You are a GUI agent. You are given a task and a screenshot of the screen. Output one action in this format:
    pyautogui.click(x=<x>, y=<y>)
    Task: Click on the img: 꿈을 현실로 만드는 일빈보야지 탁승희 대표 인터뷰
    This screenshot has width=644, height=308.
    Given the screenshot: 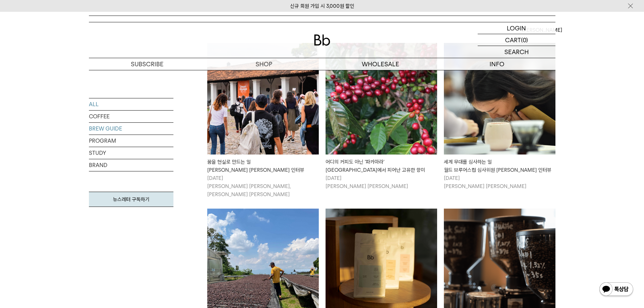 What is the action you would take?
    pyautogui.click(x=263, y=99)
    